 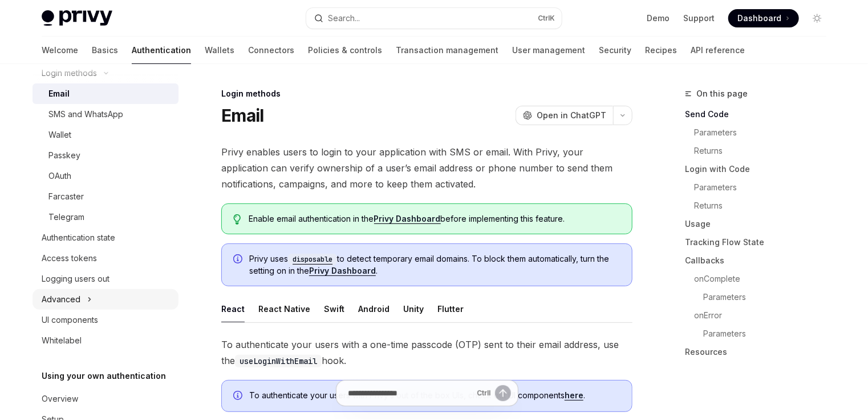 I want to click on h1: Email, so click(x=242, y=115).